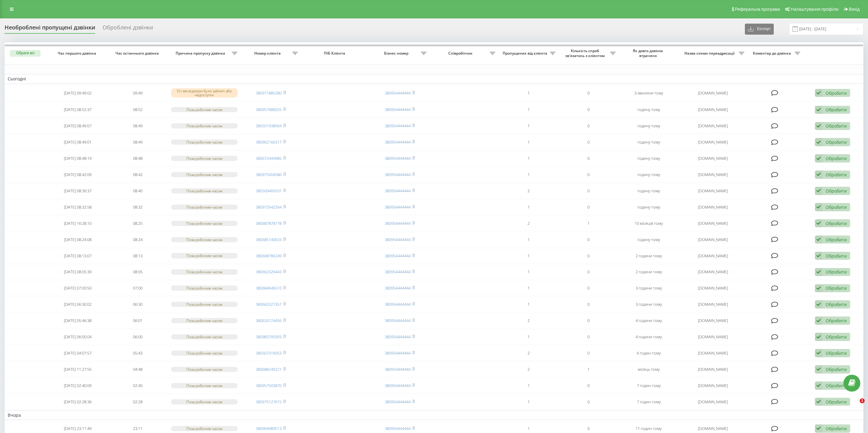  What do you see at coordinates (201, 53) in the screenshot?
I see `span: Причина пропуску дзвінка` at bounding box center [201, 53].